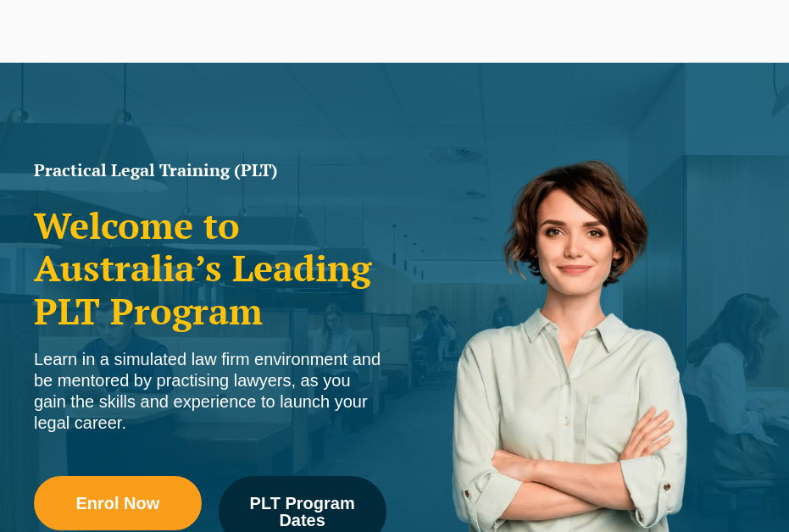 This screenshot has width=789, height=532. Describe the element at coordinates (302, 511) in the screenshot. I see `span: PLT Program Dates` at that location.